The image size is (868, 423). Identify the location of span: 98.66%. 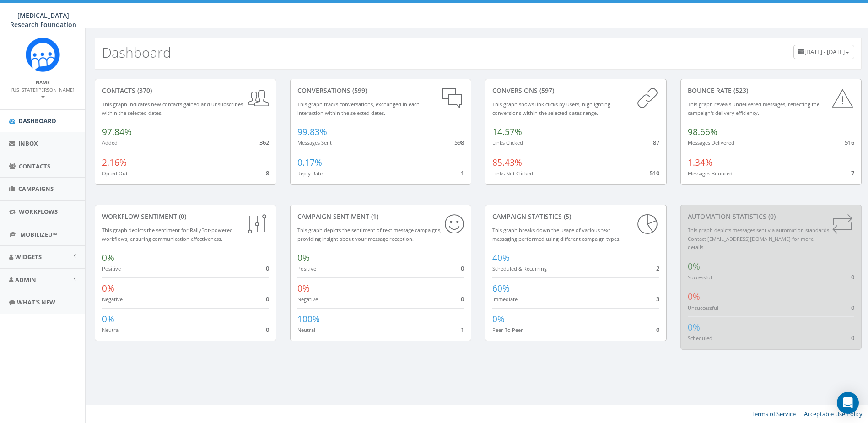
(702, 132).